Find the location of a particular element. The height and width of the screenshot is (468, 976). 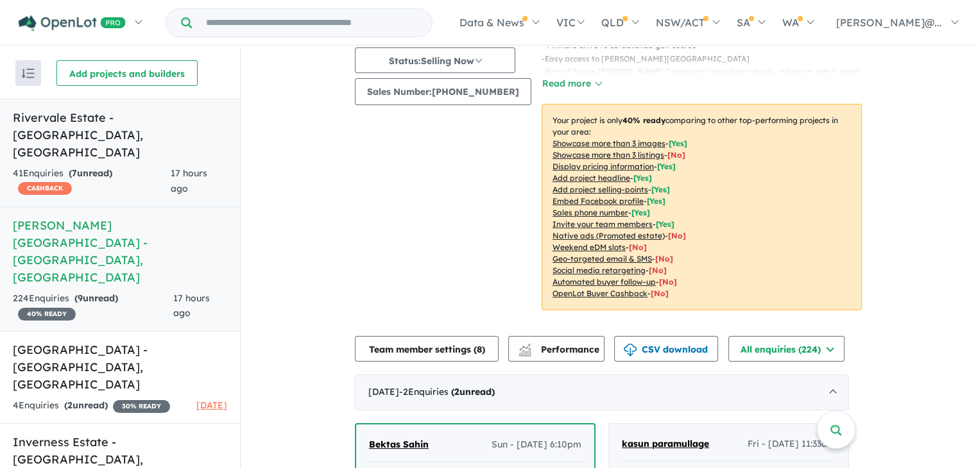

button: Read more is located at coordinates (571, 83).